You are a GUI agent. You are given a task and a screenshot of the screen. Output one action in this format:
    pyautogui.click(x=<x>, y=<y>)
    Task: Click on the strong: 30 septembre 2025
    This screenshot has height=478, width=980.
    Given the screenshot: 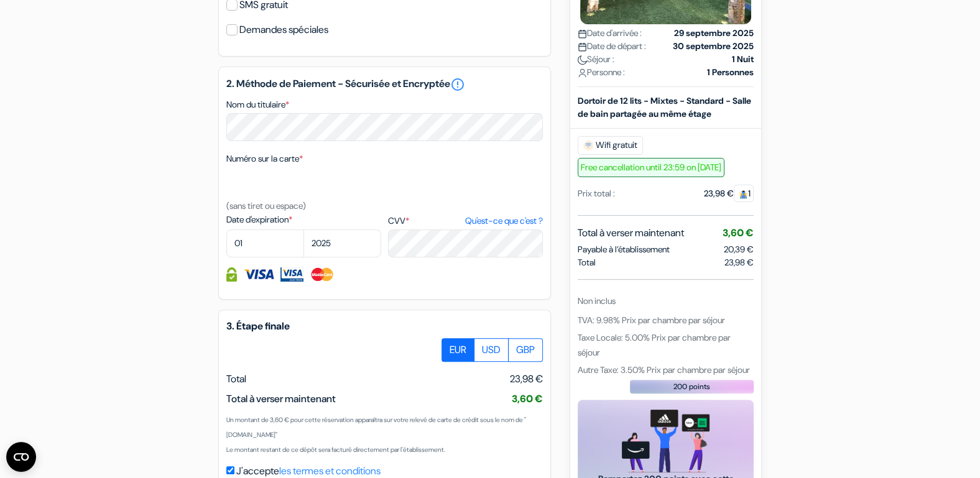 What is the action you would take?
    pyautogui.click(x=713, y=46)
    